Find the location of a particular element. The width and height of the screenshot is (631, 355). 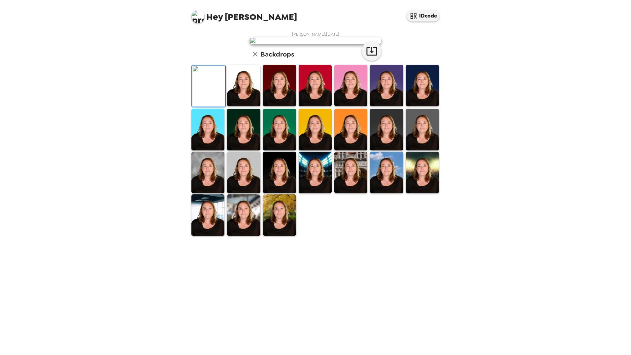

h6: Backdrops is located at coordinates (277, 54).